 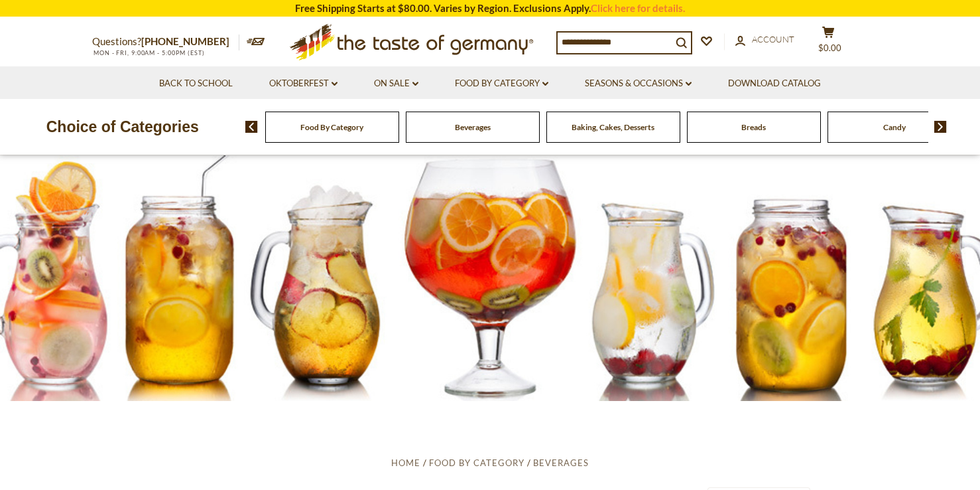 What do you see at coordinates (940, 127) in the screenshot?
I see `img: next arrow` at bounding box center [940, 127].